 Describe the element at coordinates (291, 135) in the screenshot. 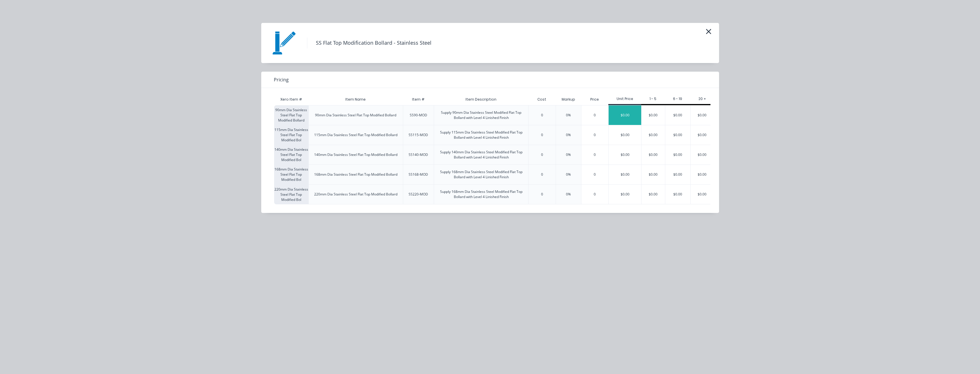

I see `div: 115mm Dia Stainless Steel Flat Top Modified Bol` at that location.